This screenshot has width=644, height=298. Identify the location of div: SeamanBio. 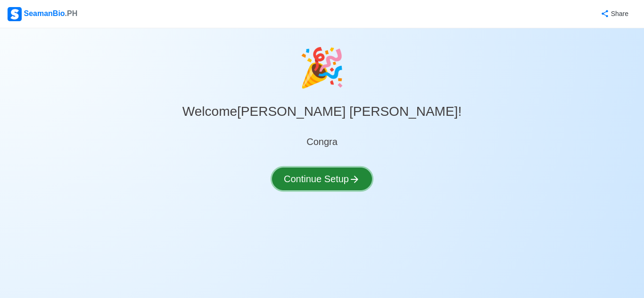
(43, 14).